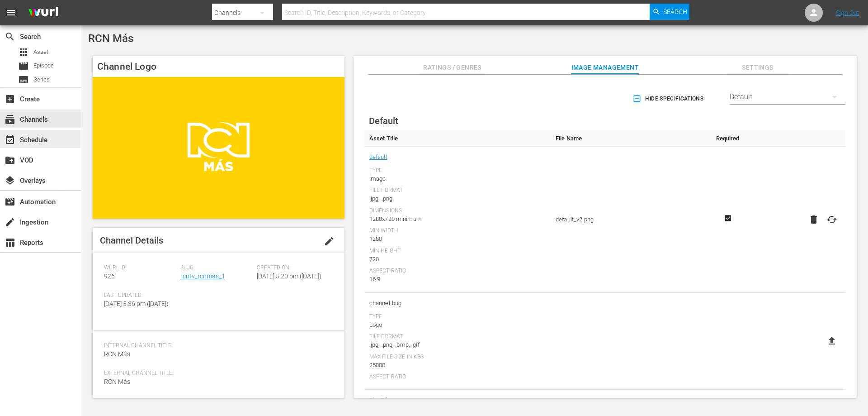  Describe the element at coordinates (453, 67) in the screenshot. I see `span: Ratings / Genres` at that location.